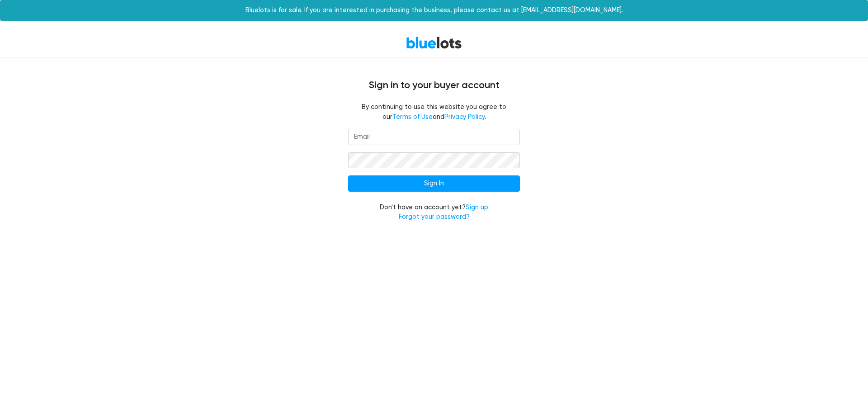 The image size is (868, 406). What do you see at coordinates (434, 184) in the screenshot?
I see `input: Sign In` at bounding box center [434, 184].